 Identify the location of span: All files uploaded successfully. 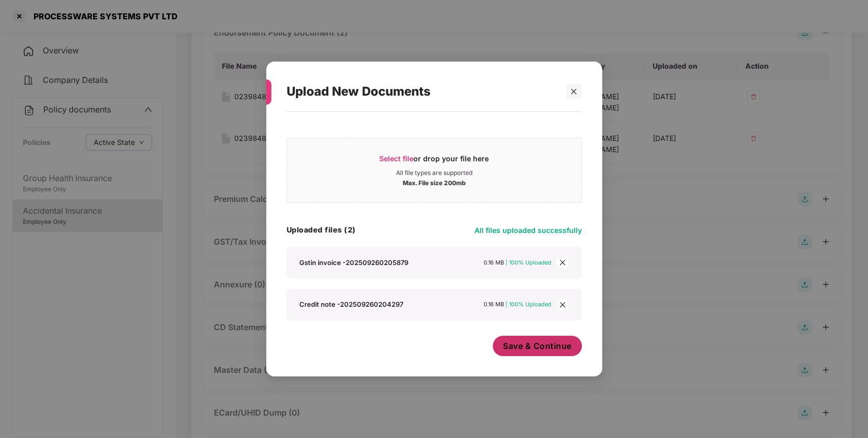
(528, 230).